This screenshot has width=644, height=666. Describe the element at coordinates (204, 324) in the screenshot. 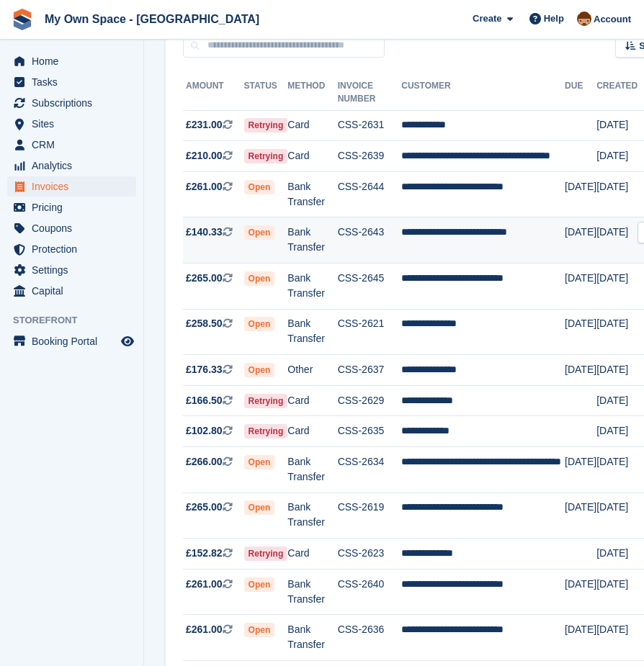

I see `span: £258.50` at that location.